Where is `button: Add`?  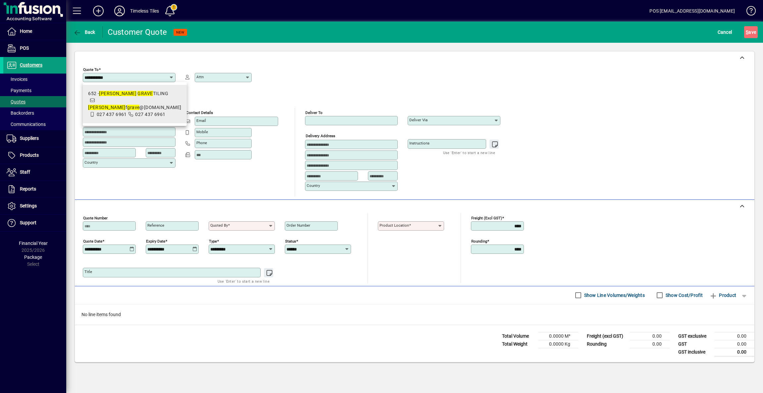 button: Add is located at coordinates (98, 11).